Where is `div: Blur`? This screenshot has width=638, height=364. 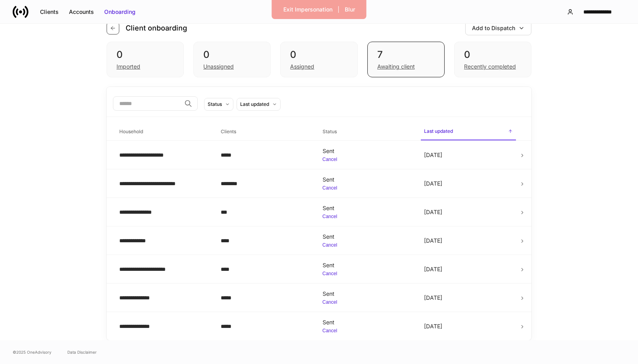 div: Blur is located at coordinates (350, 10).